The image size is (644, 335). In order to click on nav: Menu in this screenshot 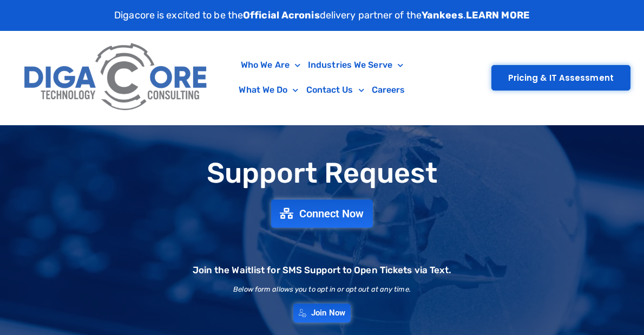, I will do `click(322, 78)`.